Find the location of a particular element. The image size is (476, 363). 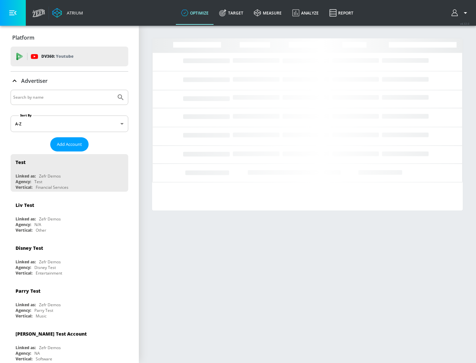

div: Atrium is located at coordinates (73, 13).